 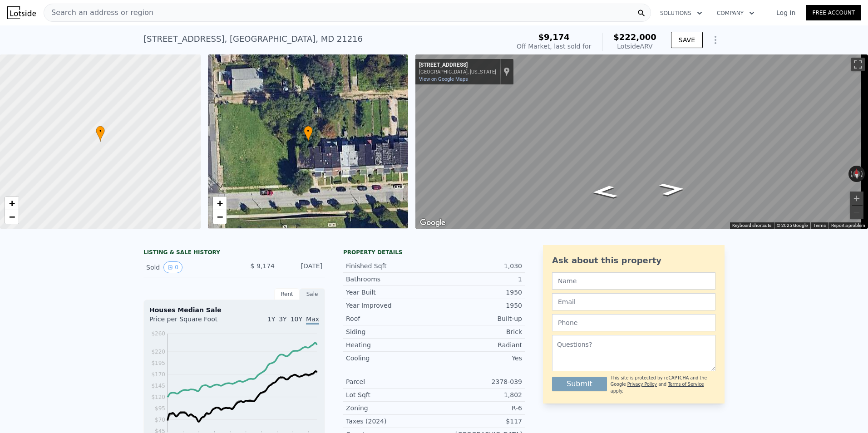 I want to click on div: Year Built, so click(x=390, y=292).